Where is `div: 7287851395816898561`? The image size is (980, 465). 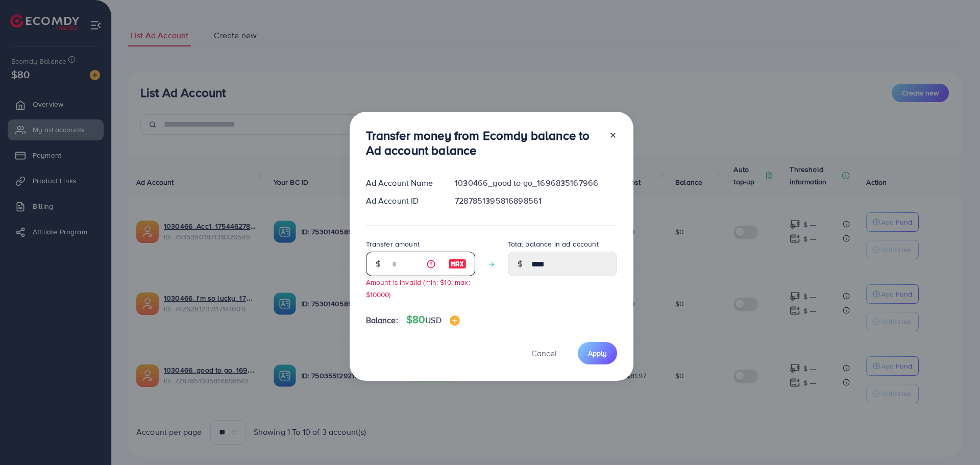
div: 7287851395816898561 is located at coordinates (536, 200).